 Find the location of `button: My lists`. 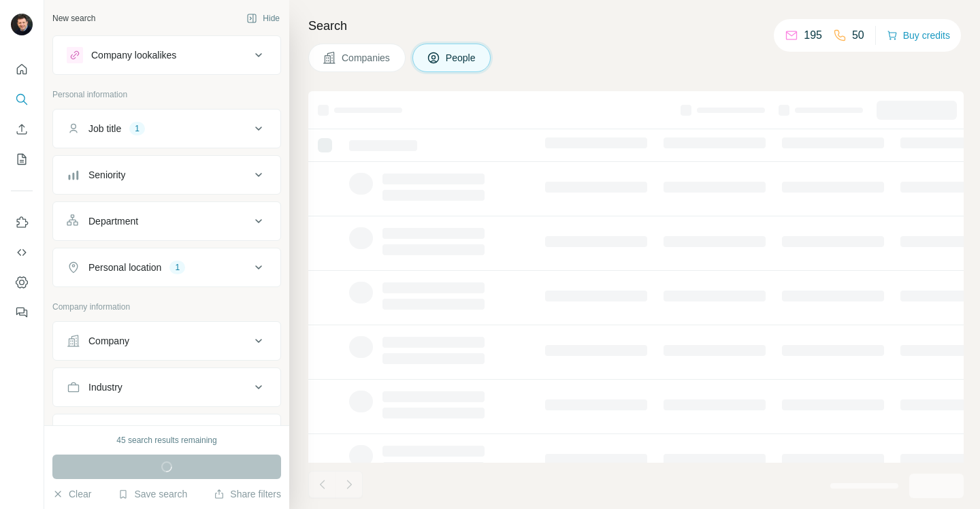

button: My lists is located at coordinates (22, 159).